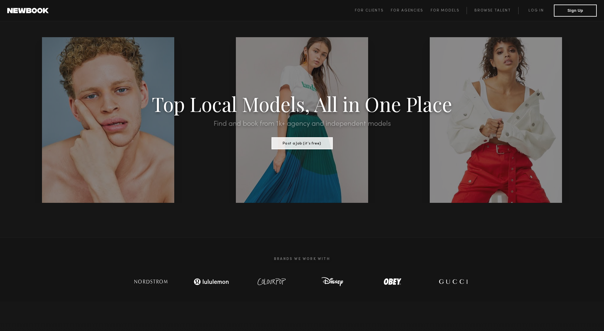 This screenshot has height=331, width=604. I want to click on button: Sign Up, so click(575, 11).